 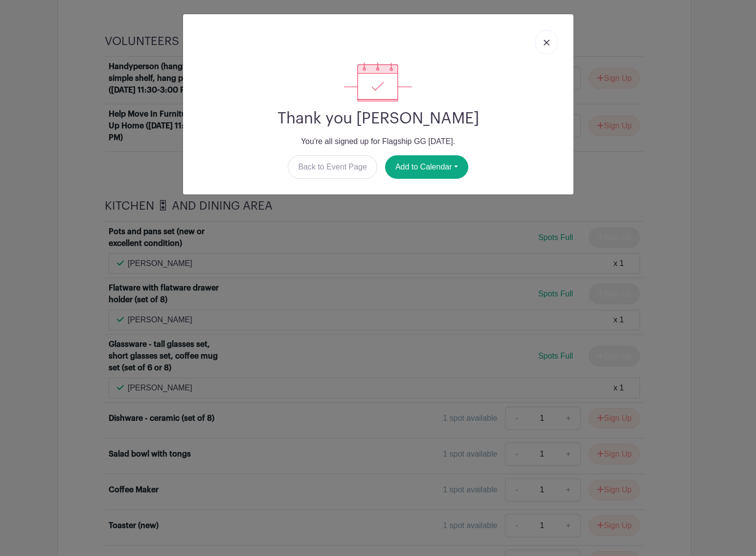 I want to click on img: signup_complete-c468d5dda3e2740ee63a24cb0ba0d3ce5d8a4ecd24259e683200fb1569d990c8.svg, so click(x=378, y=82).